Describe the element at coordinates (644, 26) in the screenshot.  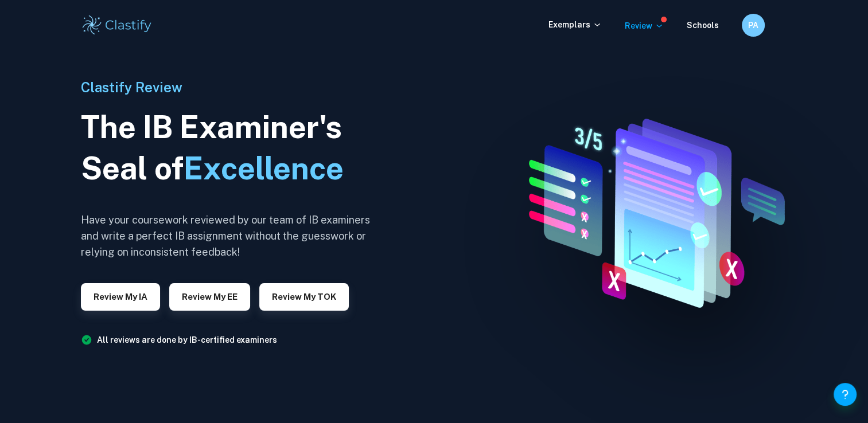
I see `p: Review` at that location.